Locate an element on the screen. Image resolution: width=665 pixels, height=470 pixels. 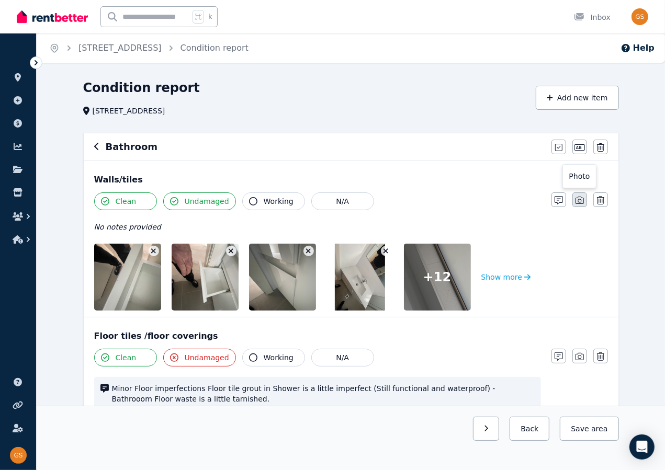
span: Minor Floor imperfections Floor tile grout in Shower is a little imperfect (Still functional and ... is located at coordinates (323, 394).